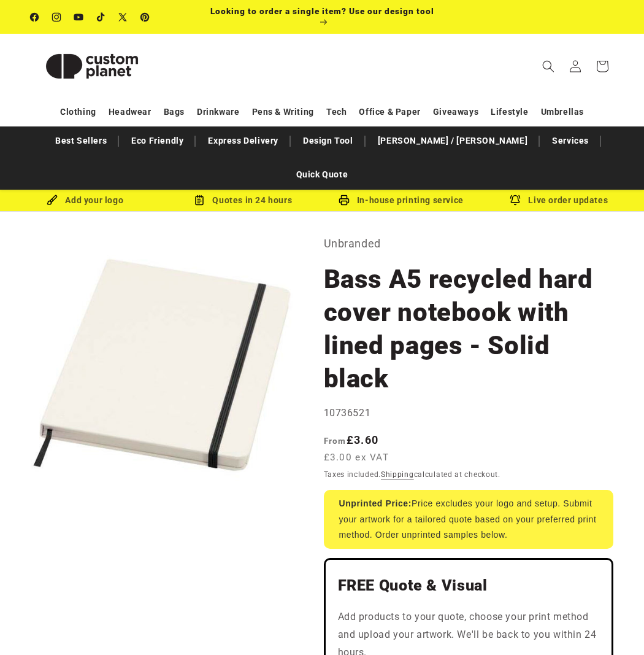  What do you see at coordinates (322, 175) in the screenshot?
I see `a: Quick Quote` at bounding box center [322, 175].